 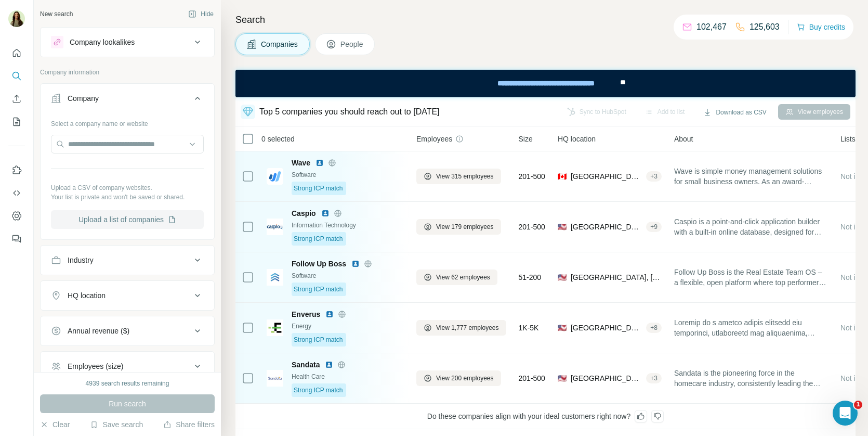 I want to click on span: 1K-5K, so click(x=529, y=328).